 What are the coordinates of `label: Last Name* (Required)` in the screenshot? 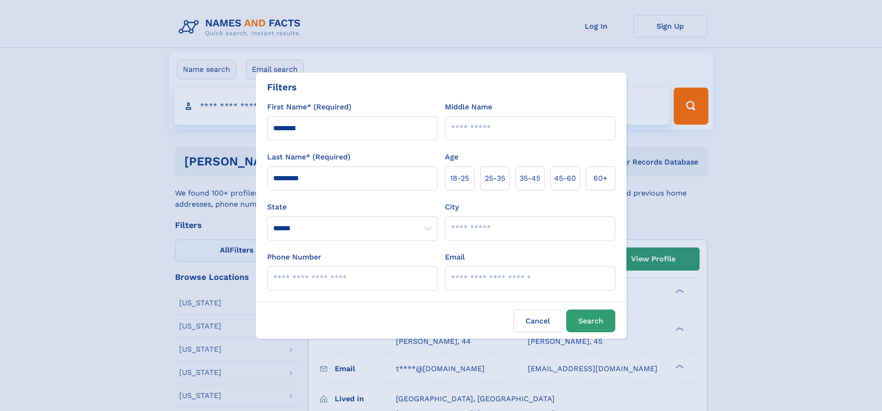 It's located at (309, 157).